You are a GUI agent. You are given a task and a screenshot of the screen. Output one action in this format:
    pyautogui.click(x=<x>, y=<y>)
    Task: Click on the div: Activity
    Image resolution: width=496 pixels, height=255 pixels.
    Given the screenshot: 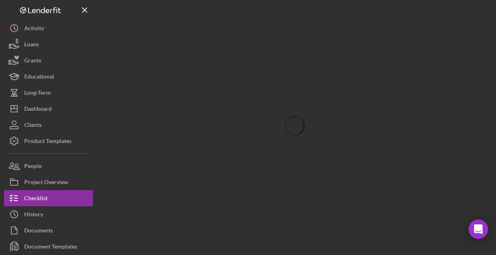 What is the action you would take?
    pyautogui.click(x=34, y=29)
    